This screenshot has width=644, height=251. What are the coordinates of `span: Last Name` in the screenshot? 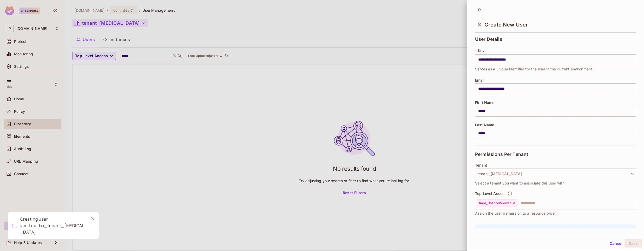 It's located at (484, 125).